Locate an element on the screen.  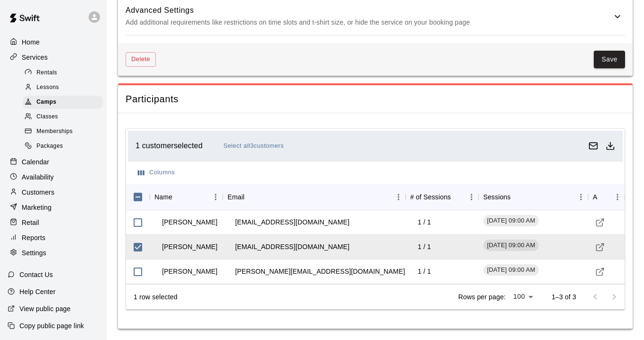
div: Calendar is located at coordinates (53, 162).